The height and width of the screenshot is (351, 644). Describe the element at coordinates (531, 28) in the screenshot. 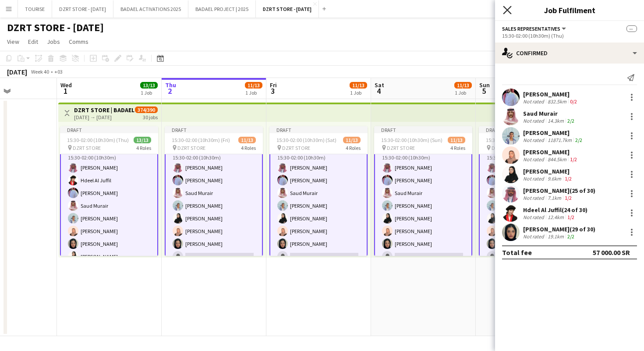

I see `span: SALES REPRESENTATIVES` at that location.